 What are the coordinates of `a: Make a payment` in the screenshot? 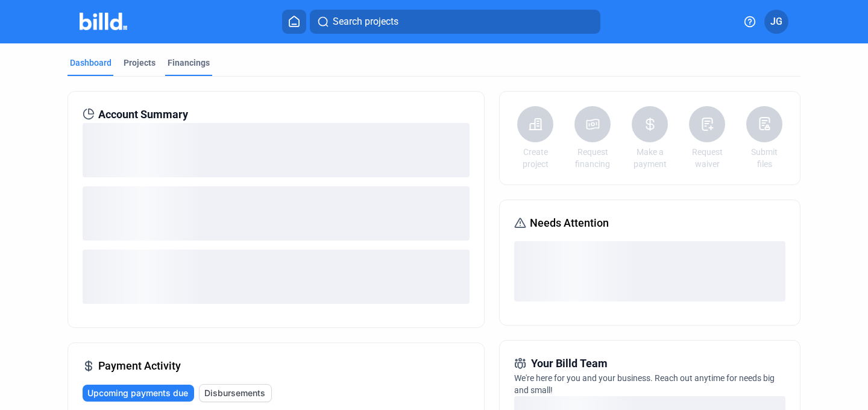 It's located at (650, 158).